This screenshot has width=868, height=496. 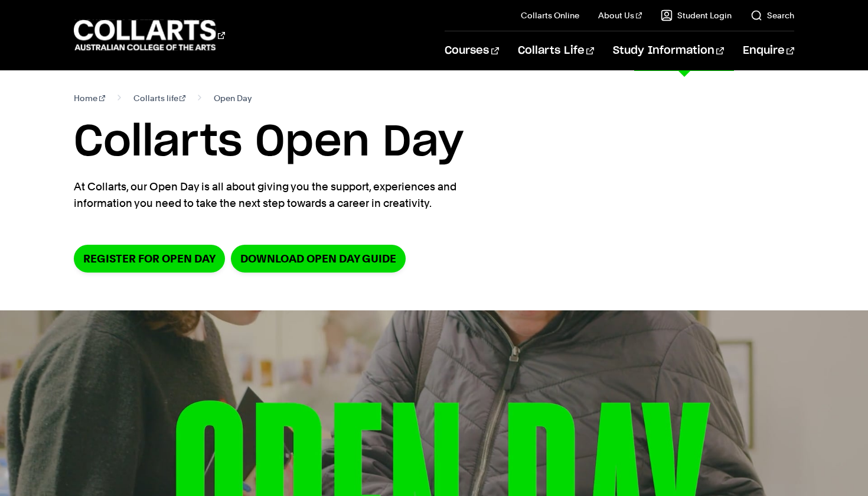 I want to click on a: Collarts Online, so click(x=549, y=16).